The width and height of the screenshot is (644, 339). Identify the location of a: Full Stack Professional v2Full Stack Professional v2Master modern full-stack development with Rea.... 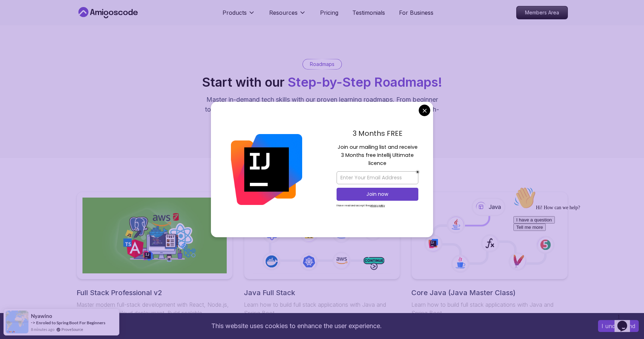
(154, 264).